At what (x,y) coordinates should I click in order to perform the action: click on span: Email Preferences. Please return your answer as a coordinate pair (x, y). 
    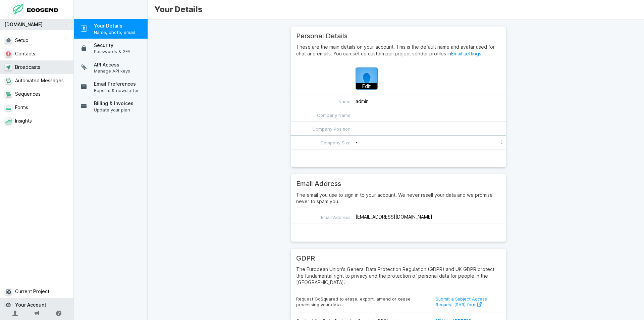
    Looking at the image, I should click on (122, 84).